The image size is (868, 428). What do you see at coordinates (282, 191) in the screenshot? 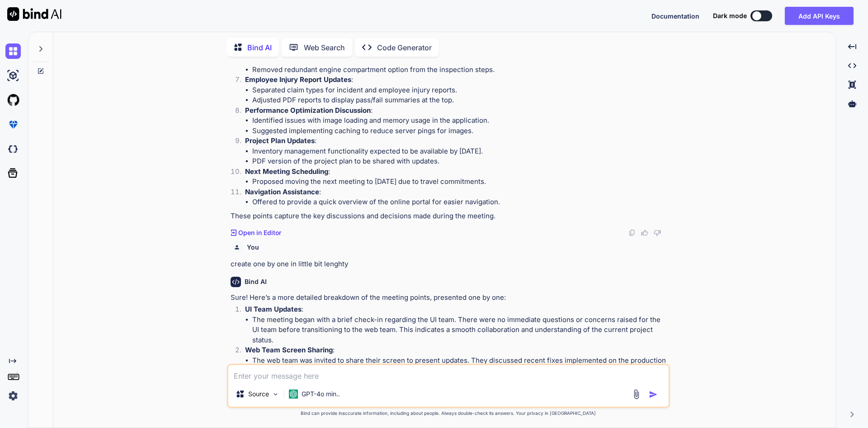
I see `strong: Navigation Assistance` at bounding box center [282, 191].